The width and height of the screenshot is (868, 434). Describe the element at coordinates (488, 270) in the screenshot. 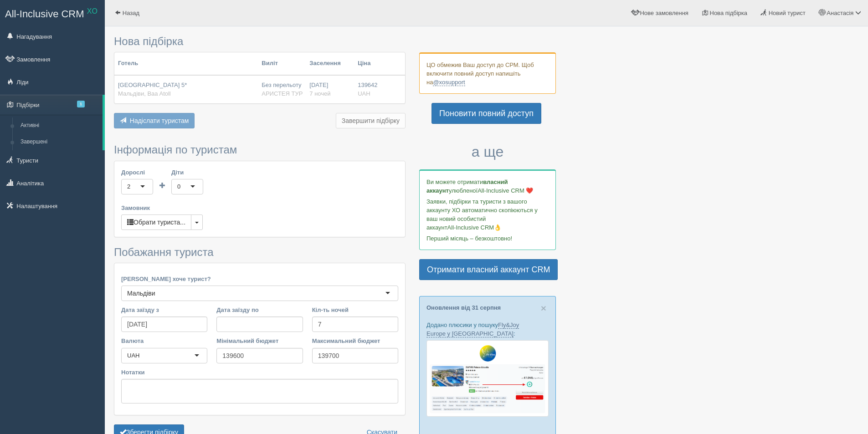

I see `a: Отримати власний аккаунт CRM` at that location.